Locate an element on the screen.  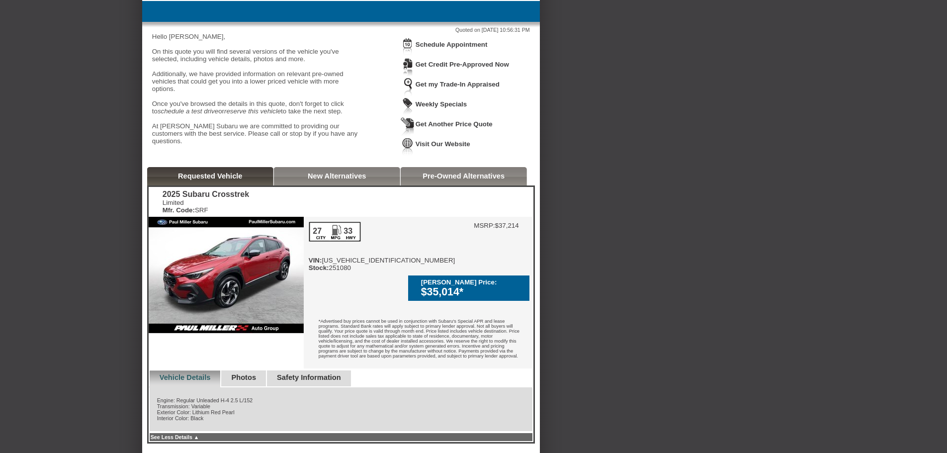
div: Engine: Regular Unleaded H-4 2.5 L/152 Transmission: Variable Exterior Color: Lithium Red Pearl I... is located at coordinates (341, 410).